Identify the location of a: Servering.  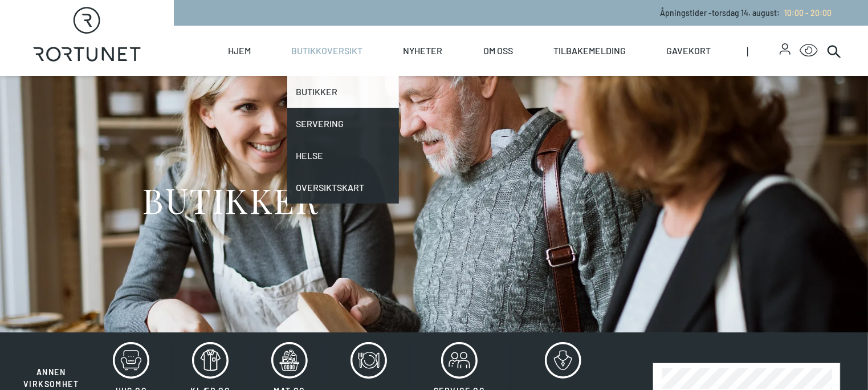
(343, 124).